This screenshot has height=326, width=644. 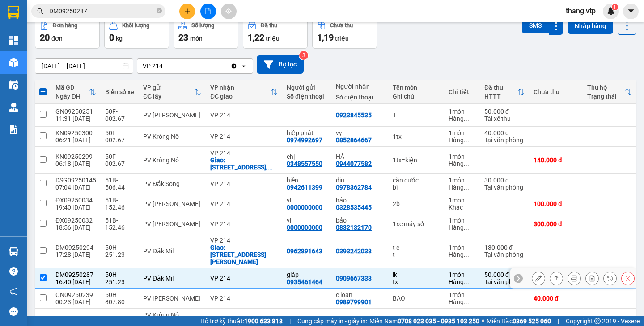 I want to click on div: Trạng thái, so click(x=606, y=97).